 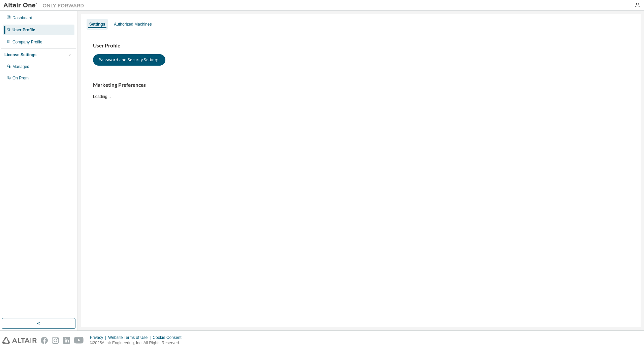 What do you see at coordinates (129, 60) in the screenshot?
I see `button: Password and Security Settings` at bounding box center [129, 60].